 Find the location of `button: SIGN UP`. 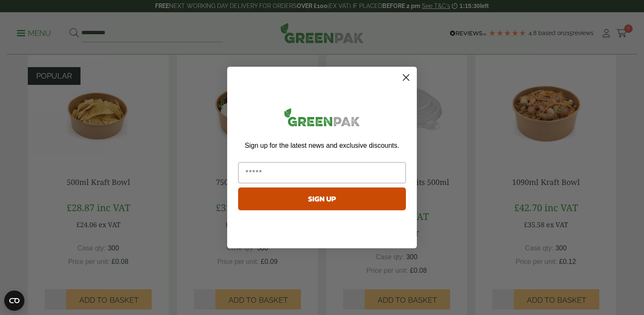

button: SIGN UP is located at coordinates (322, 199).